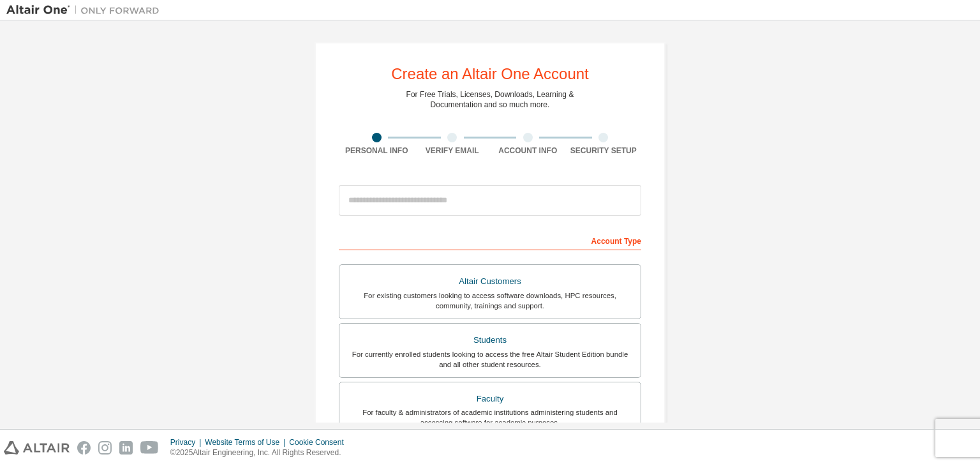 The height and width of the screenshot is (466, 980). Describe the element at coordinates (490, 399) in the screenshot. I see `div: Faculty` at that location.